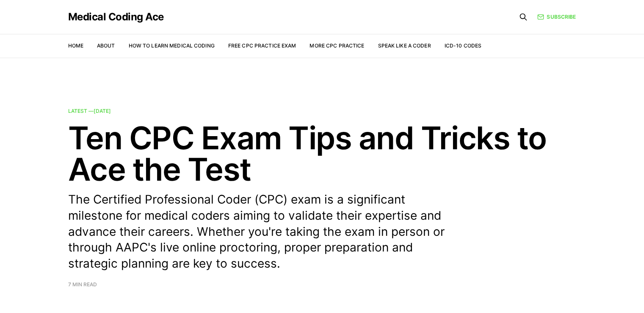  I want to click on a: Home, so click(76, 46).